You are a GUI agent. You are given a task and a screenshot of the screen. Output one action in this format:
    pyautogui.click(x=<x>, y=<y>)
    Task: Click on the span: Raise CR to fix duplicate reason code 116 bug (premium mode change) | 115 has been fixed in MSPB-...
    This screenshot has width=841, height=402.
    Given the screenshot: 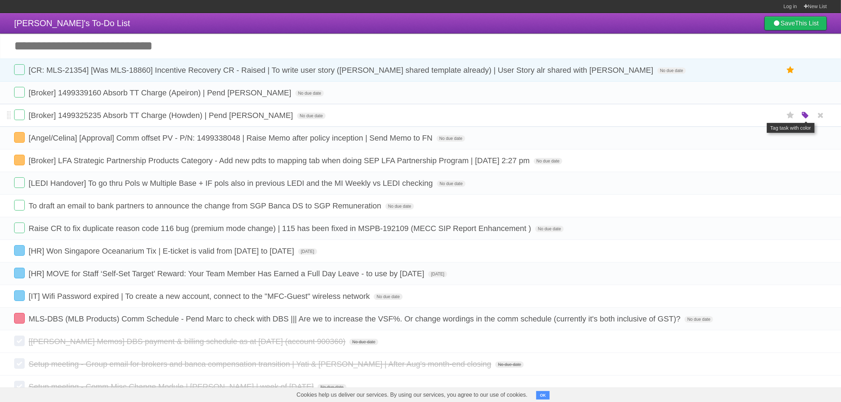 What is the action you would take?
    pyautogui.click(x=281, y=228)
    